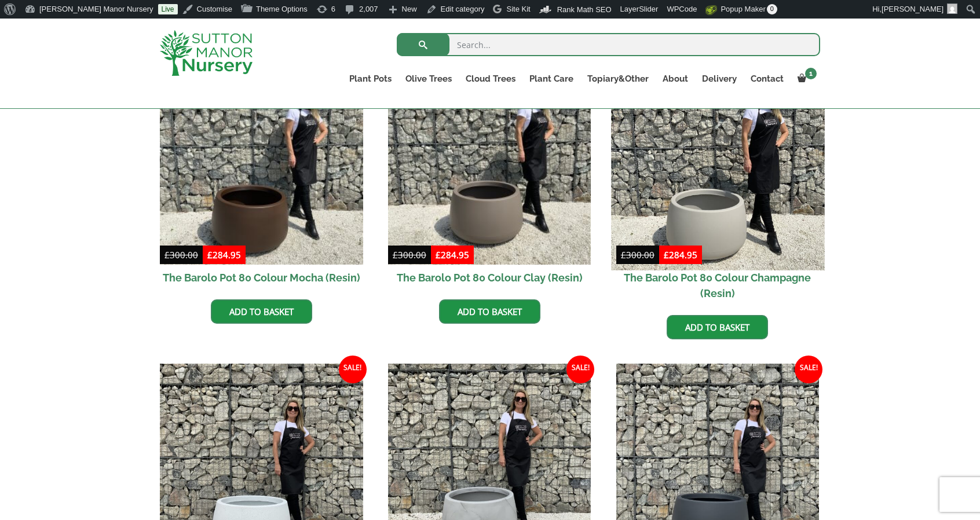  What do you see at coordinates (718, 285) in the screenshot?
I see `h2: The Barolo Pot 80 Colour Champagne (Resin)` at bounding box center [718, 285].